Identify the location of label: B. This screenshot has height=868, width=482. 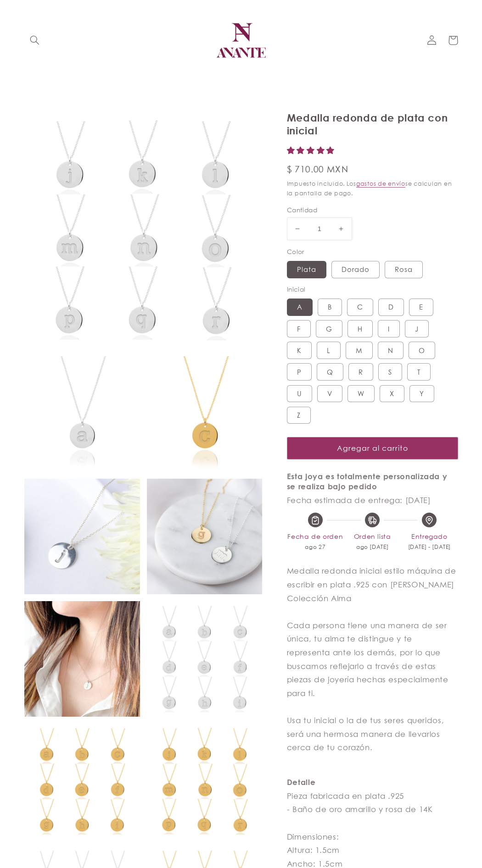
(330, 308).